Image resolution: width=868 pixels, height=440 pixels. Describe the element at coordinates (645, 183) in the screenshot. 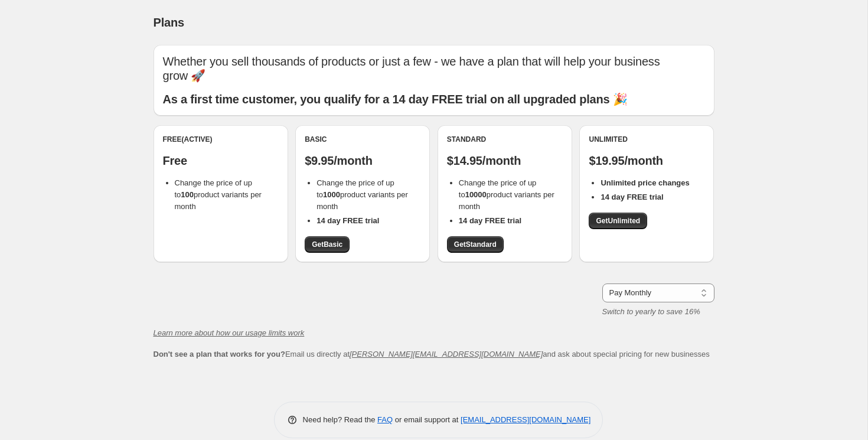

I see `b: Unlimited price changes` at that location.